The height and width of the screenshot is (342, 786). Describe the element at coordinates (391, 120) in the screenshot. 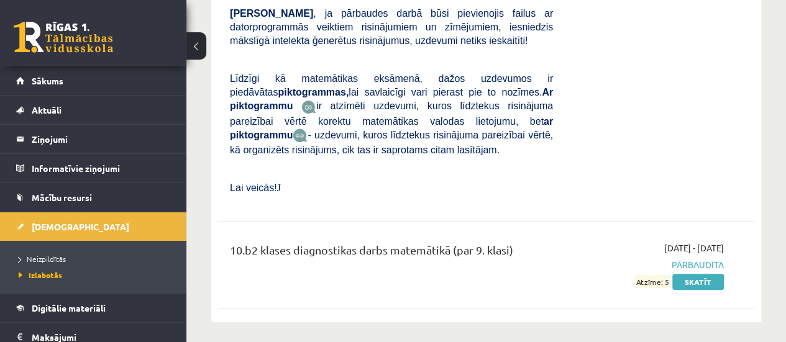

I see `span: ir atzīmēti uzdevumi, kuros līdztekus risinājuma pareizībai vērtē korektu matemātikas valodas lie...` at that location.